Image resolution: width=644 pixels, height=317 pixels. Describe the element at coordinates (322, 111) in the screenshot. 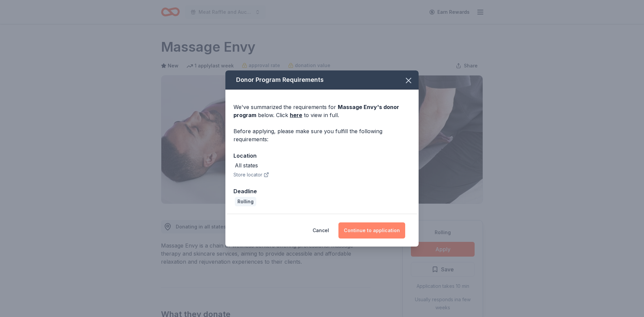

I see `div: We've summarized the requirements for below. Click to view in full.` at that location.